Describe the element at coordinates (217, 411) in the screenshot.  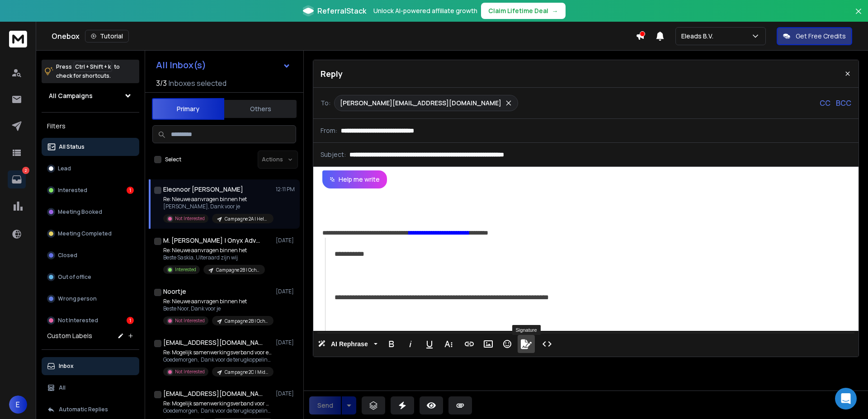
I see `p: Goedemorgen, Dank voor de terugkoppeling. Als je` at that location.